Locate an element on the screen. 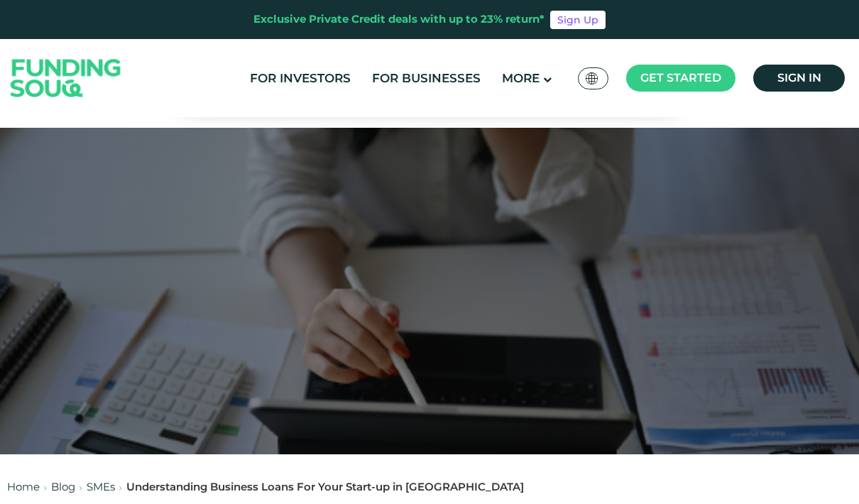 The width and height of the screenshot is (859, 504). span: Sign in is located at coordinates (799, 77).